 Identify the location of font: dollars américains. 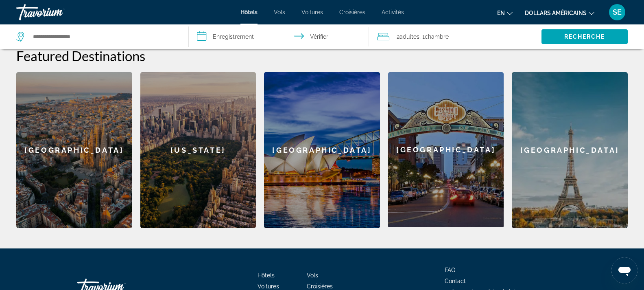
(556, 13).